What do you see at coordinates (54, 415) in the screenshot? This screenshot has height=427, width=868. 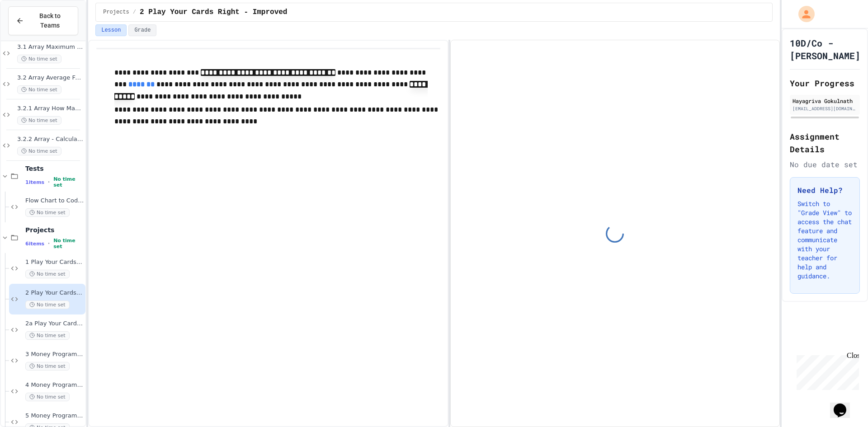 I see `span: 5 Money Program - Notes and Coins` at bounding box center [54, 415].